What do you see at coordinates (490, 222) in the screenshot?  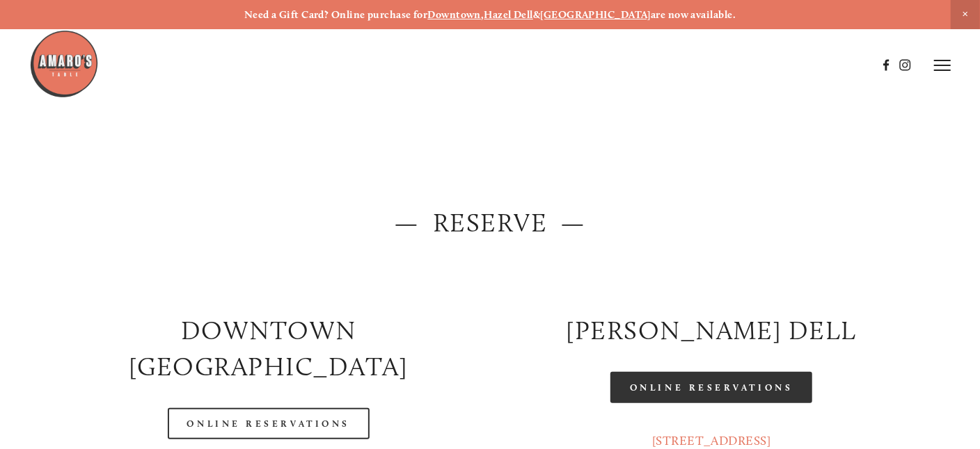 I see `h2: — Reserve —` at bounding box center [490, 222].